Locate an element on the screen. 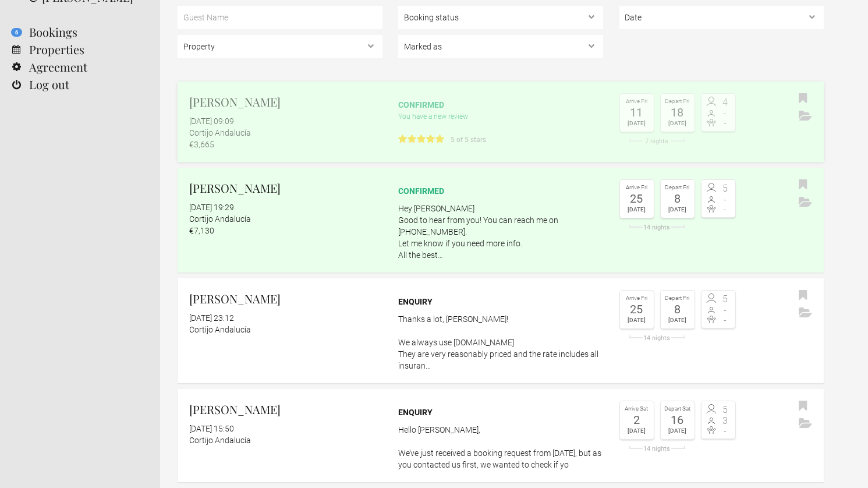 The image size is (868, 488). div: 16 is located at coordinates (678, 419).